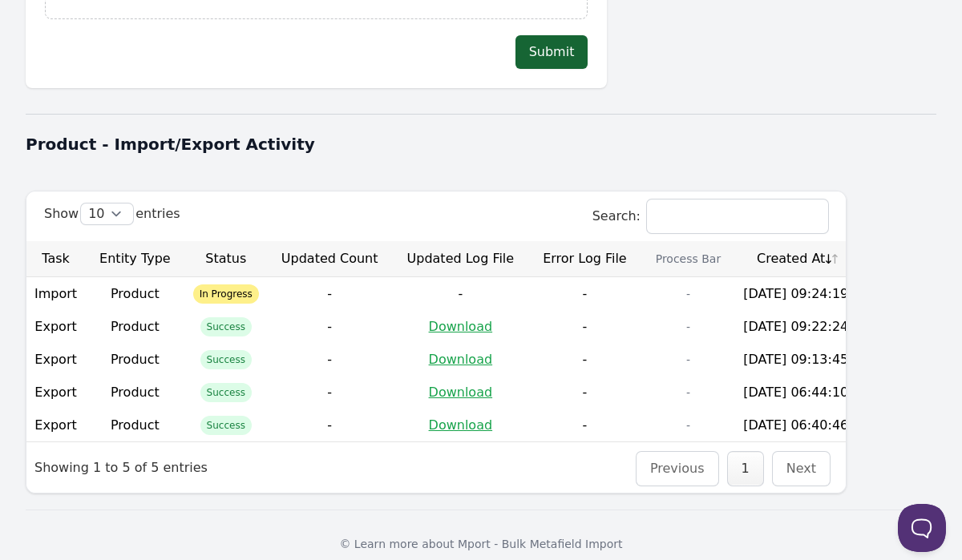  What do you see at coordinates (55, 293) in the screenshot?
I see `td: Import` at bounding box center [55, 293].